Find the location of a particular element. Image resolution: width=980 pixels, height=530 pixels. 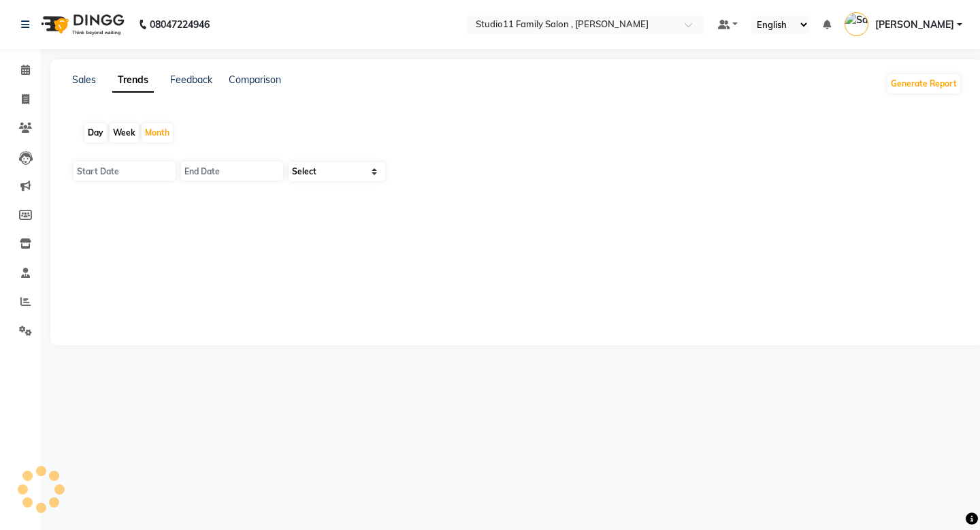

input: End Date is located at coordinates (232, 171).